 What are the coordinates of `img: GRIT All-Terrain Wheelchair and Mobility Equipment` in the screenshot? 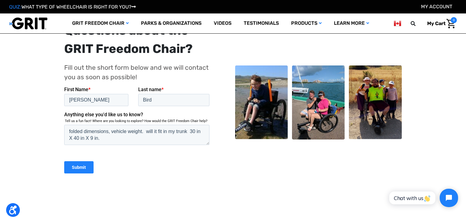 It's located at (28, 23).